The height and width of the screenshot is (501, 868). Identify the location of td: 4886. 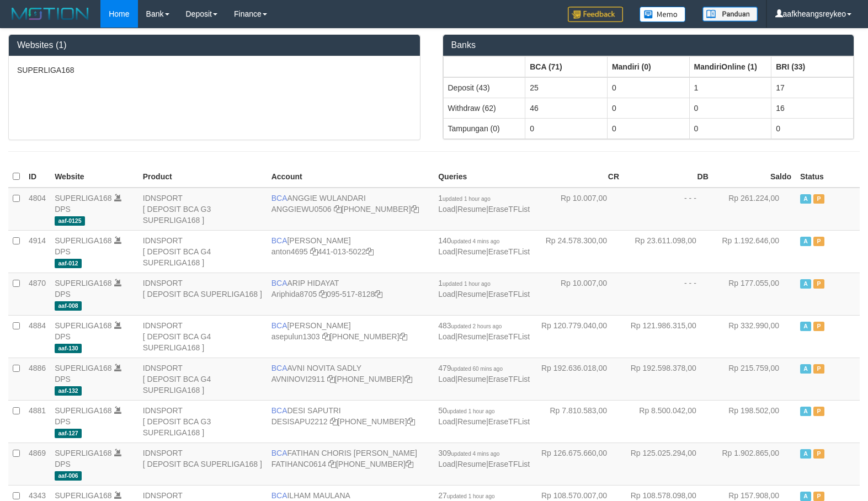
(37, 378).